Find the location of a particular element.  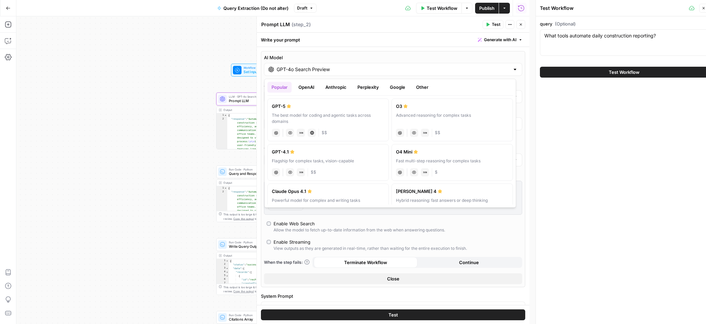

span: Toggle code folding, rows 4 through 13 is located at coordinates (227, 272).